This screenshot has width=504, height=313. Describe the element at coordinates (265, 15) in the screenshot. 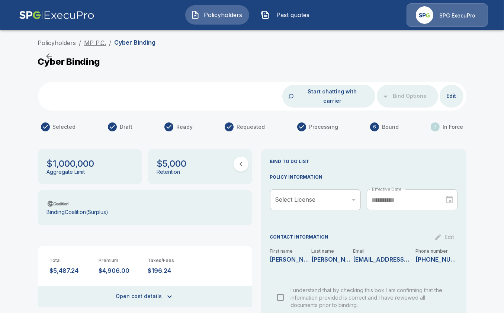

I see `img: Past quotes Icon` at that location.